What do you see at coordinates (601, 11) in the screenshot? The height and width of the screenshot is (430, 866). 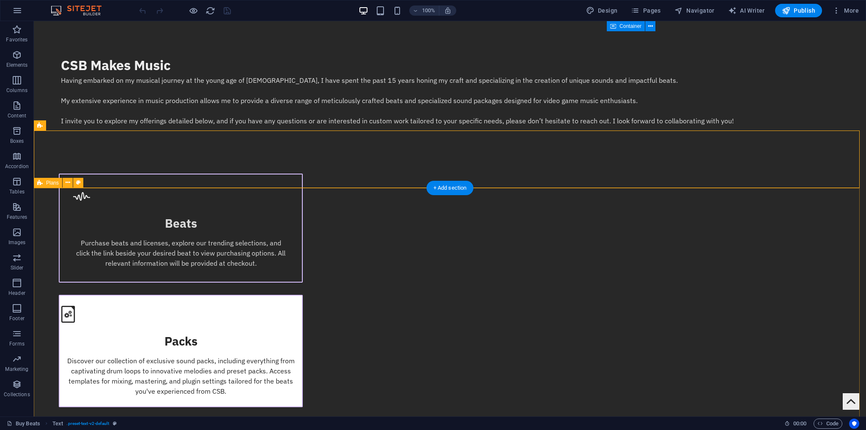 I see `span: Design` at bounding box center [601, 11].